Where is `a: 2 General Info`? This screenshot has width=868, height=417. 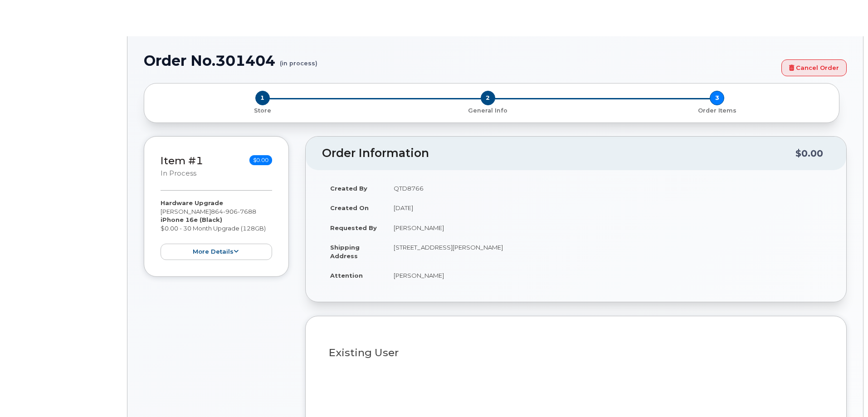
a: 2 General Info is located at coordinates (487, 110).